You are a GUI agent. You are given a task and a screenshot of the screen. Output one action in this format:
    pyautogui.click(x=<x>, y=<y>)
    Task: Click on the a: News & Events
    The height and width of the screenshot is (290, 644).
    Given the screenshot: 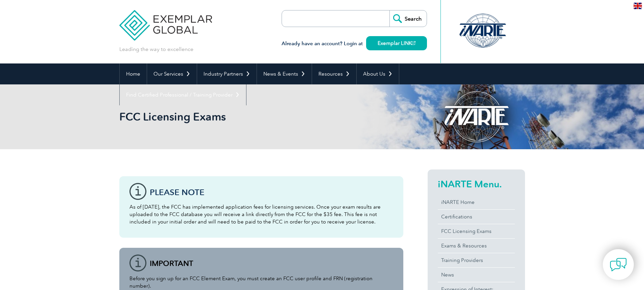 What is the action you would take?
    pyautogui.click(x=285, y=74)
    